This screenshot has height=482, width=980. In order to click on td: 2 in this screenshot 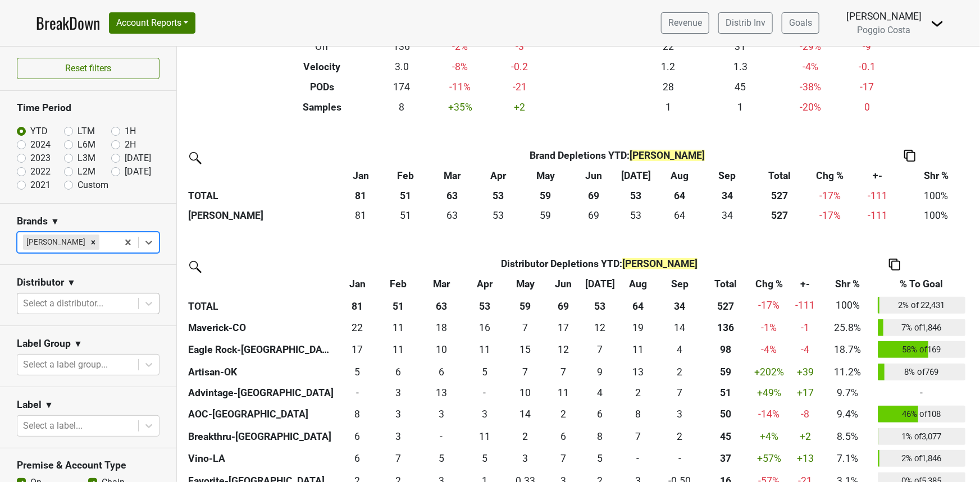, I will do `click(679, 372)`.